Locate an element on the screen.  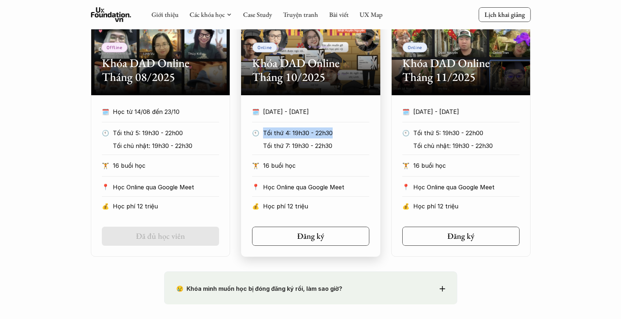
h2: Khóa DAD Online Tháng 10/2025 is located at coordinates (311, 70).